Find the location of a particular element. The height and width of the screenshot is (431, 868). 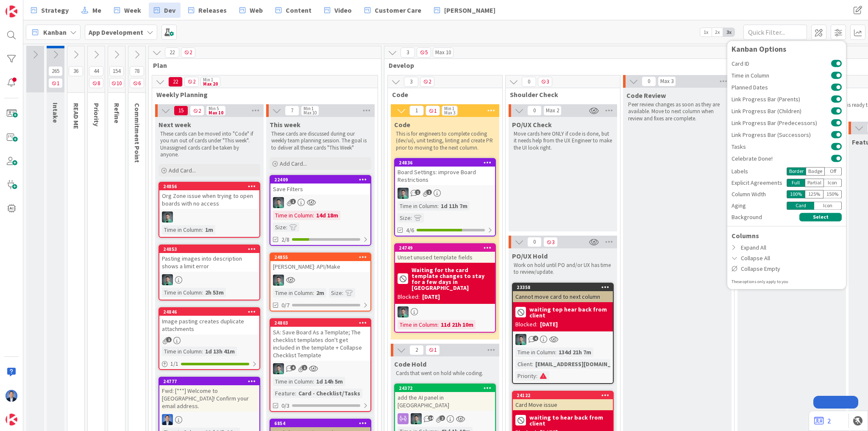

div: Org Zone issue when trying to open boards with no access is located at coordinates (209, 200).